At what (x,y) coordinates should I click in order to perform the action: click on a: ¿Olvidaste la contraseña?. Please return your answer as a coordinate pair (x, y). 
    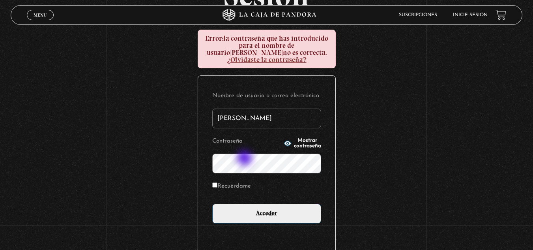
    Looking at the image, I should click on (267, 60).